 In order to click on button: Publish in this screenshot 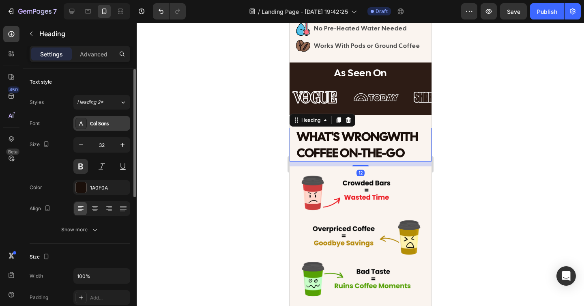, I will do `click(547, 11)`.